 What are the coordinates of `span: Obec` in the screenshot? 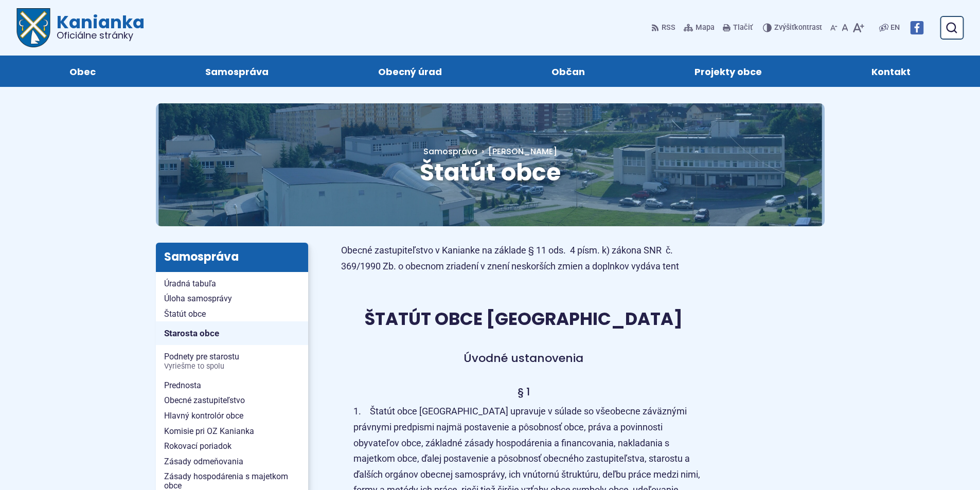 It's located at (82, 71).